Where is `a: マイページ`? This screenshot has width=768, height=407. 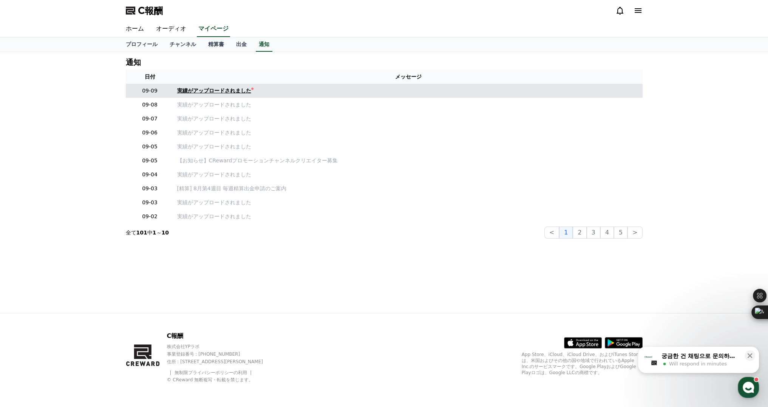 a: マイページ is located at coordinates (213, 29).